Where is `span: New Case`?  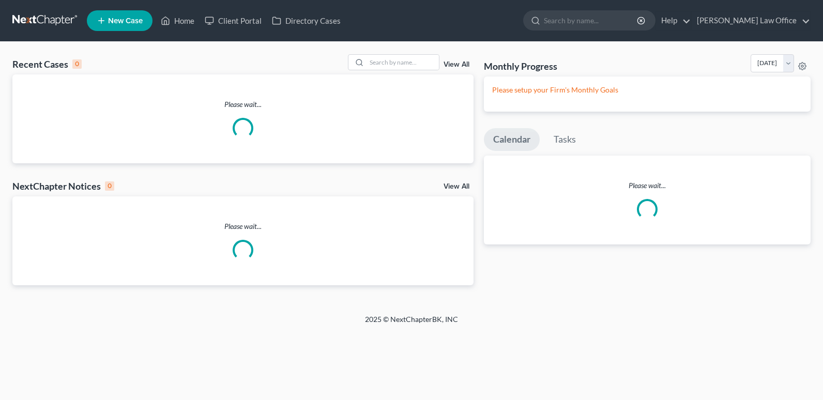
span: New Case is located at coordinates (125, 21).